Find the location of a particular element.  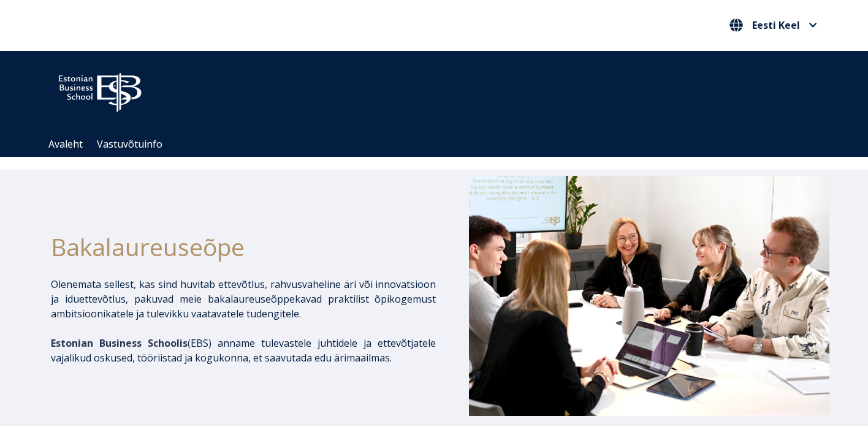

p: Olenemata sellest, kas sind huvitab ettevõtlus, rahvusvaheline äri või innovatsioon ja iduettevõt... is located at coordinates (243, 299).